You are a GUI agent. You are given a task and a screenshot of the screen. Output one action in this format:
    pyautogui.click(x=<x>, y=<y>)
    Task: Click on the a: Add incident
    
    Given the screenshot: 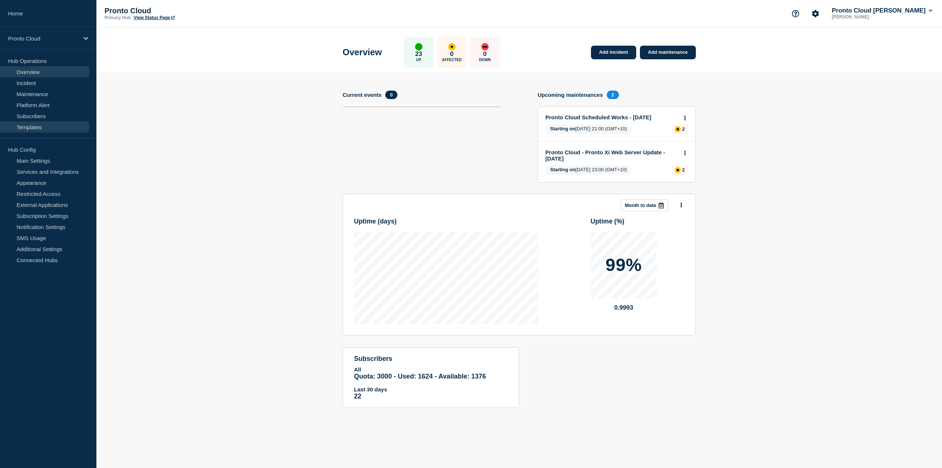 What is the action you would take?
    pyautogui.click(x=613, y=52)
    